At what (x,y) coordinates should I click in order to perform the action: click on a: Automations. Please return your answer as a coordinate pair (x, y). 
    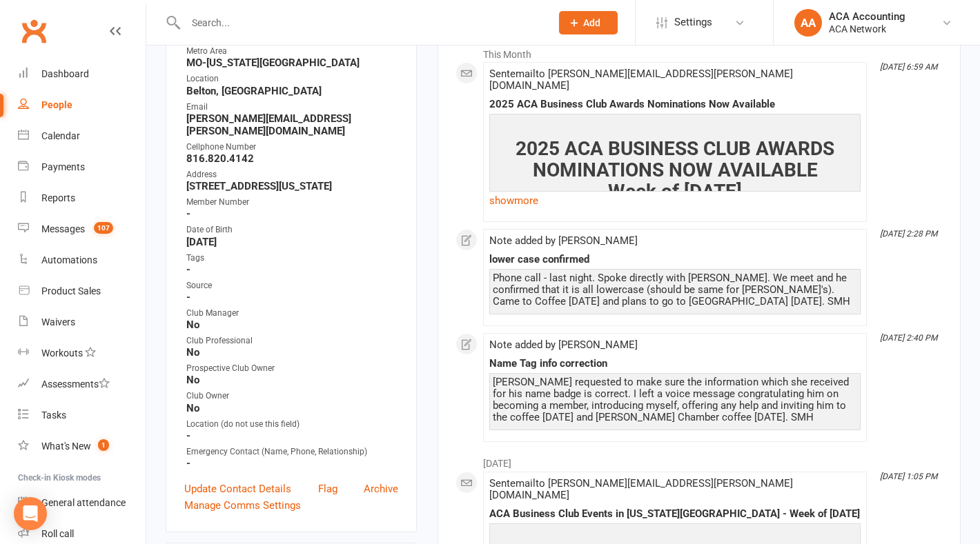
    Looking at the image, I should click on (81, 260).